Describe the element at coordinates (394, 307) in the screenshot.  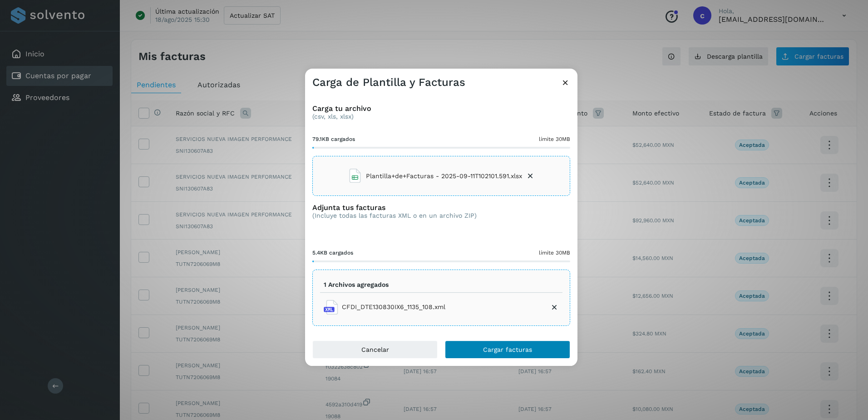
I see `span: CFDI_DTE130830IX6_1135_108.xml` at that location.